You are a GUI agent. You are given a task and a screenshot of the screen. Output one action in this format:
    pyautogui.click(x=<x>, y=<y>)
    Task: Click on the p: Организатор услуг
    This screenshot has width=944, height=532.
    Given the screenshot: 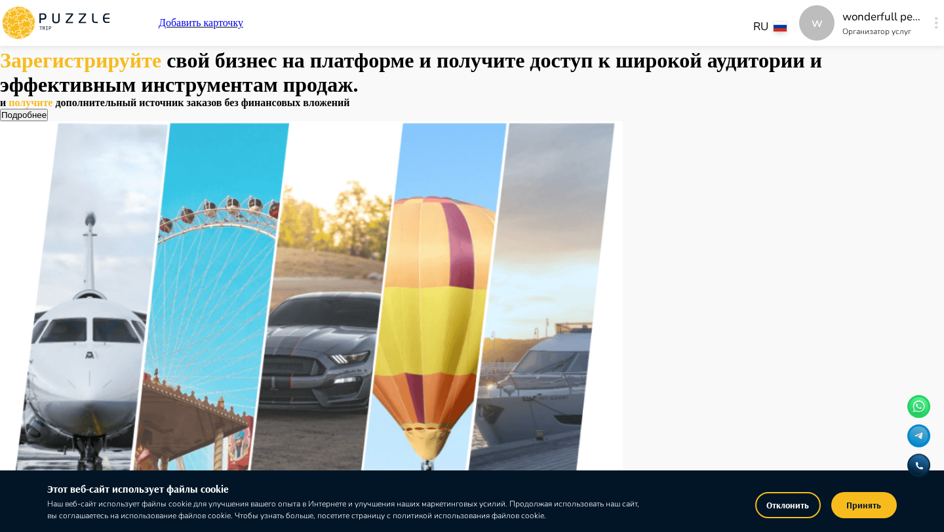 What is the action you would take?
    pyautogui.click(x=882, y=31)
    